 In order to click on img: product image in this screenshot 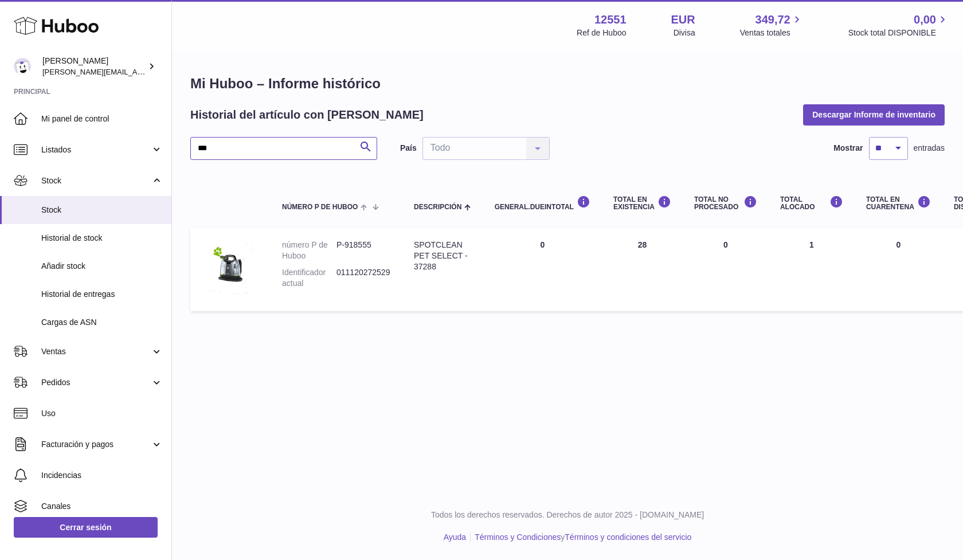, I will do `click(230, 268)`.